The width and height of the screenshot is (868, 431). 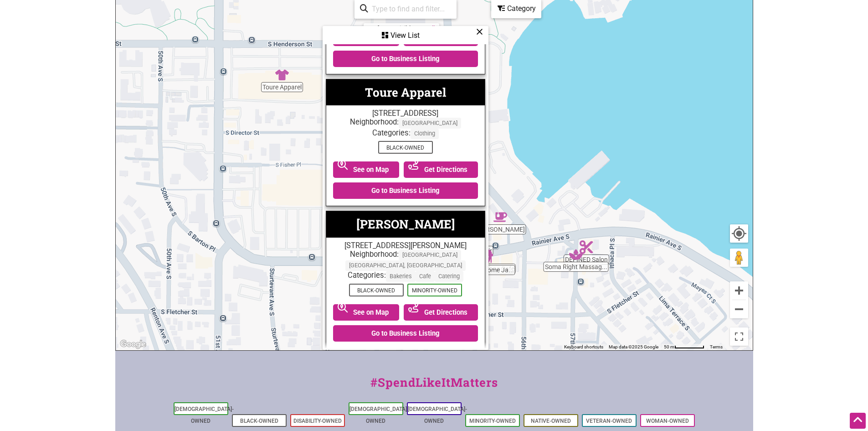 I want to click on a: Minority-Owned, so click(x=493, y=421).